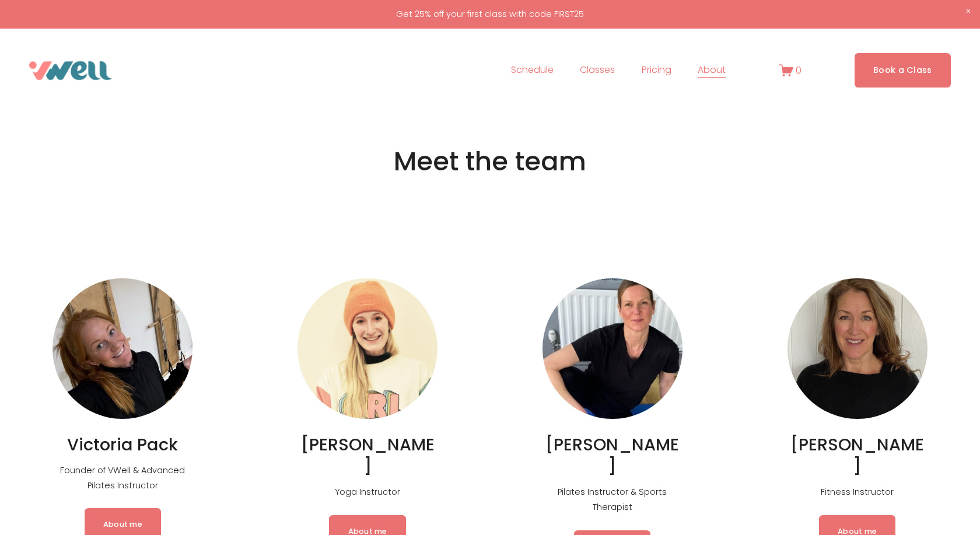 The width and height of the screenshot is (980, 535). What do you see at coordinates (368, 493) in the screenshot?
I see `p: Yoga Instructor` at bounding box center [368, 493].